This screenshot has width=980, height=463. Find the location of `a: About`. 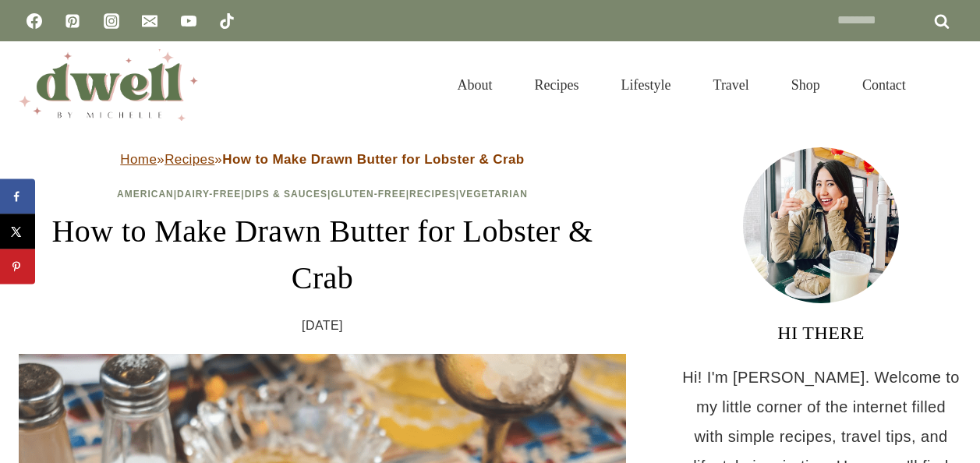

a: About is located at coordinates (475, 85).